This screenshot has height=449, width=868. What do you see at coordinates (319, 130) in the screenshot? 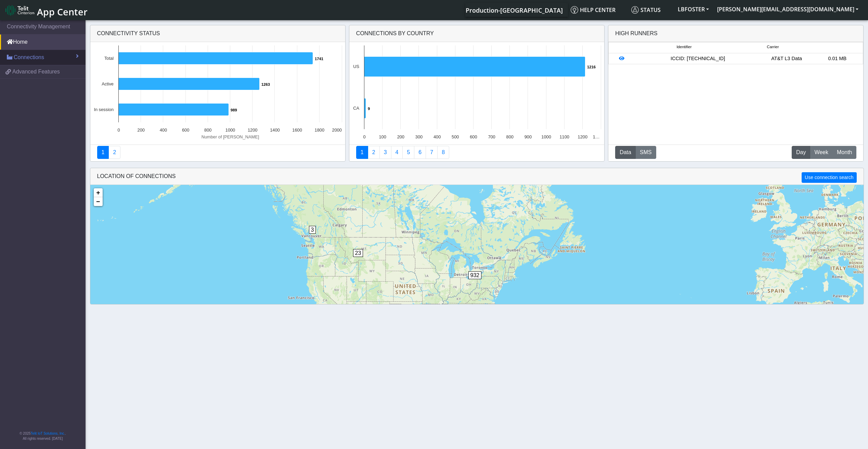
I see `text: 1800` at bounding box center [319, 130].